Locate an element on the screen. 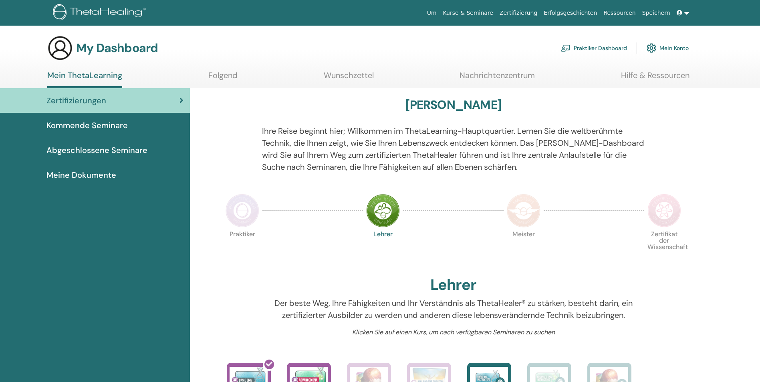 The image size is (760, 382). span: Abgeschlossene Seminare is located at coordinates (97, 150).